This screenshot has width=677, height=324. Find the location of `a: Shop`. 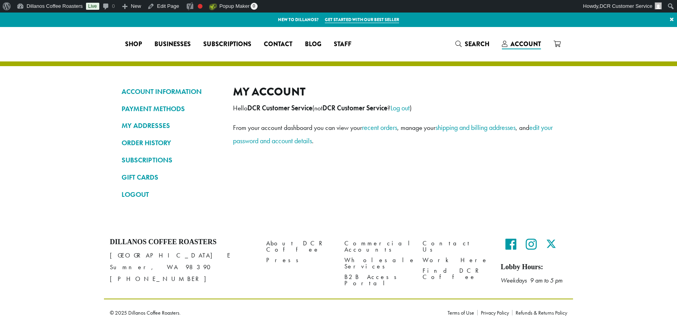

a: Shop is located at coordinates (133, 44).